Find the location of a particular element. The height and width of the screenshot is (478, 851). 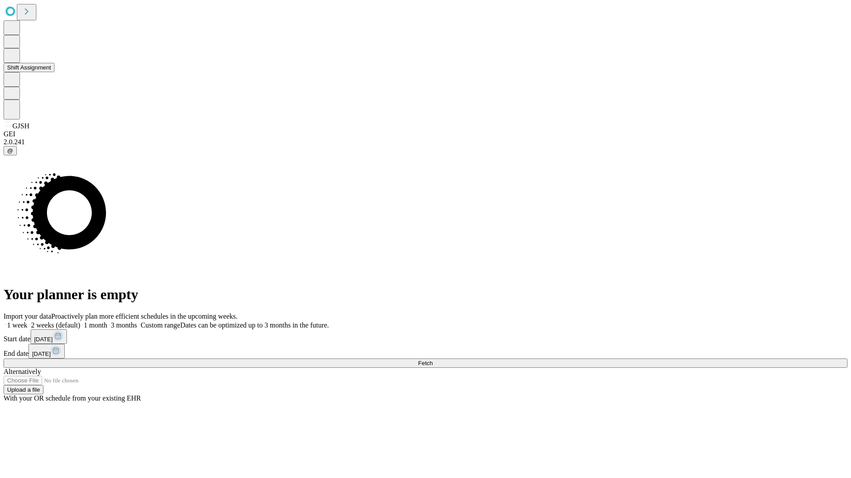

span: Import your data is located at coordinates (27, 316).